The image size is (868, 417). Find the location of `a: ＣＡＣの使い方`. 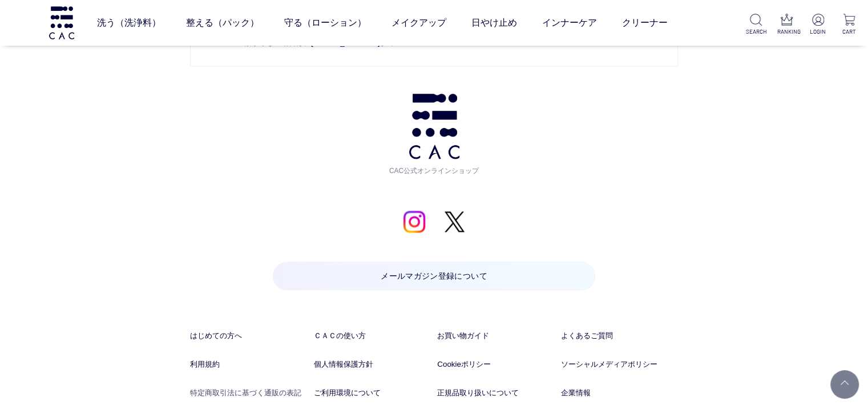

a: ＣＡＣの使い方 is located at coordinates (371, 336).